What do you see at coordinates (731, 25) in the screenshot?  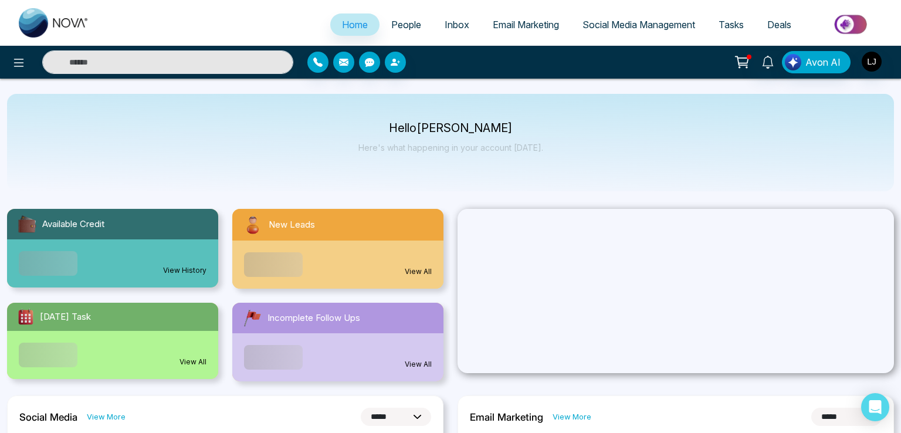 I see `a: Tasks` at bounding box center [731, 25].